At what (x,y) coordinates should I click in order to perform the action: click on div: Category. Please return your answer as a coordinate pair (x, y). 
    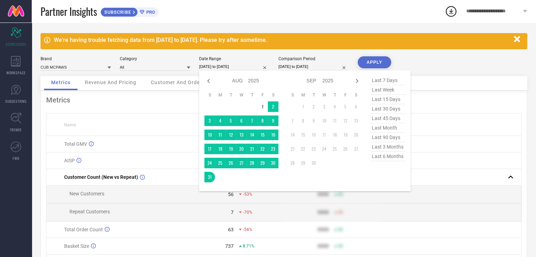
    Looking at the image, I should click on (155, 59).